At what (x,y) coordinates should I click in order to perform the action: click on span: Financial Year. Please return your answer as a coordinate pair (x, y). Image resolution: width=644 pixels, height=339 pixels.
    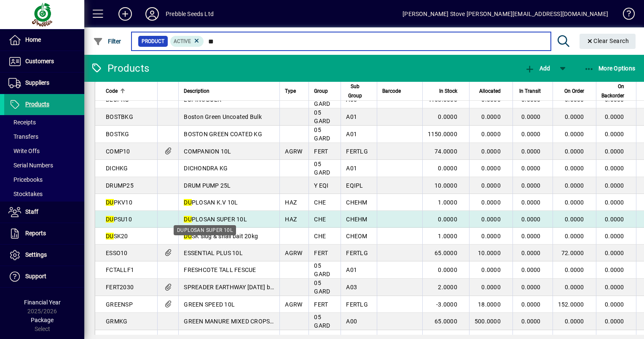
    Looking at the image, I should click on (42, 302).